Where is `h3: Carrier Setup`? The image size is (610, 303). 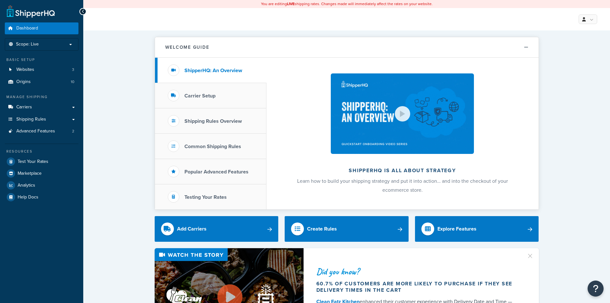 h3: Carrier Setup is located at coordinates (200, 96).